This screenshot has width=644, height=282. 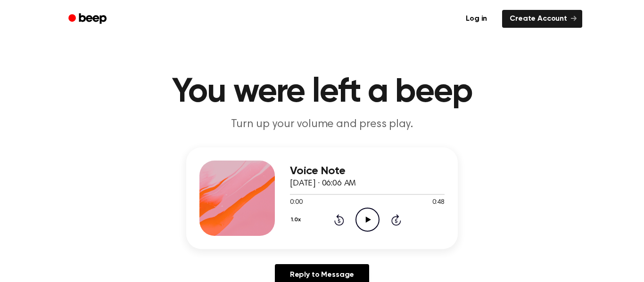 What do you see at coordinates (543, 19) in the screenshot?
I see `a: Create Account` at bounding box center [543, 19].